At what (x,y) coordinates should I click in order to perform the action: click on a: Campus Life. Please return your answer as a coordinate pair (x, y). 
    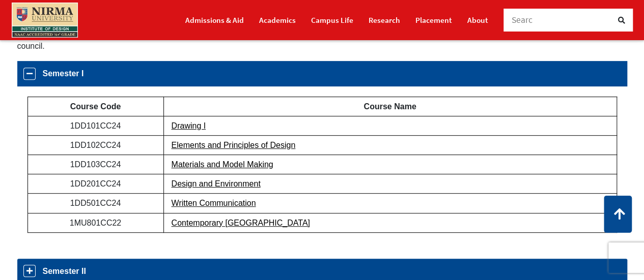
    Looking at the image, I should click on (332, 20).